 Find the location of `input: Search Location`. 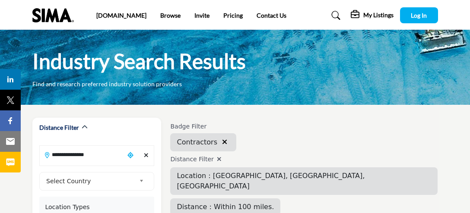

input: Search Location is located at coordinates (82, 155).